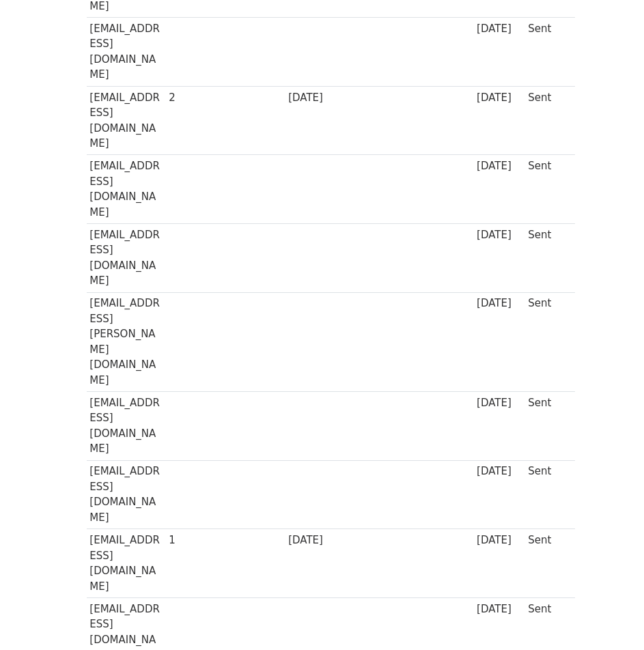  I want to click on div: Widget de chat, so click(610, 617).